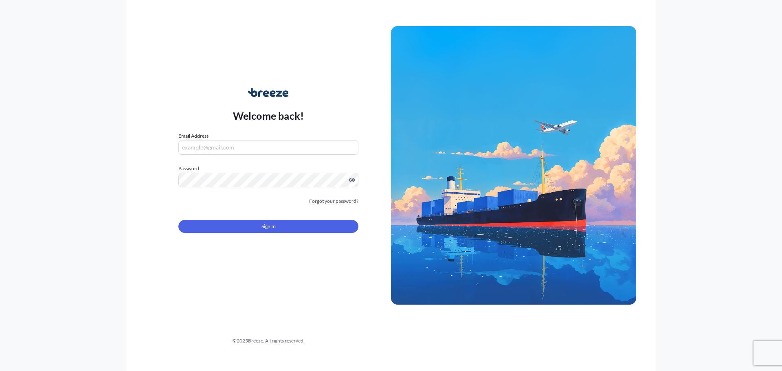 This screenshot has width=782, height=371. Describe the element at coordinates (268, 226) in the screenshot. I see `button: Sign In` at that location.